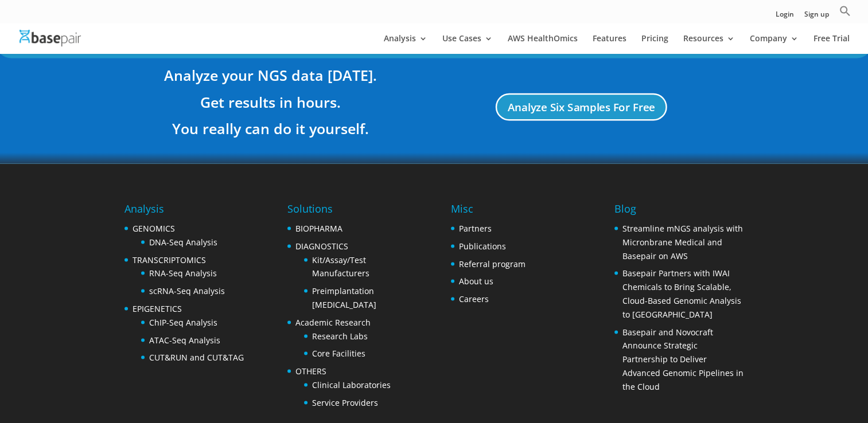 The width and height of the screenshot is (868, 423). What do you see at coordinates (785, 17) in the screenshot?
I see `a: Login` at bounding box center [785, 17].